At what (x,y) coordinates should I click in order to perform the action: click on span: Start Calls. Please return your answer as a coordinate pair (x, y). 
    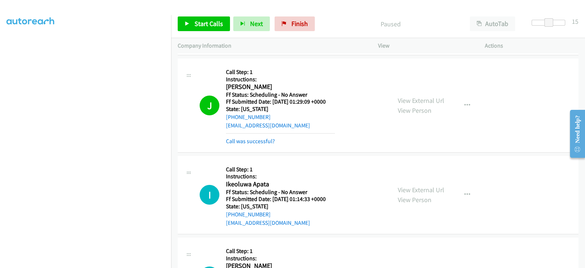
    Looking at the image, I should click on (209, 23).